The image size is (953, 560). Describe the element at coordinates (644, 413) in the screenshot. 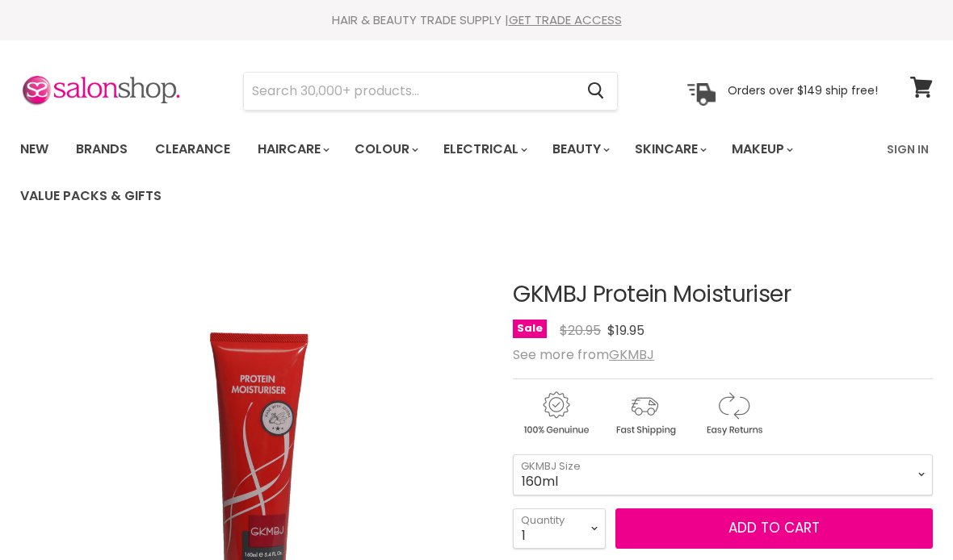

I see `img: shipping.gif` at that location.